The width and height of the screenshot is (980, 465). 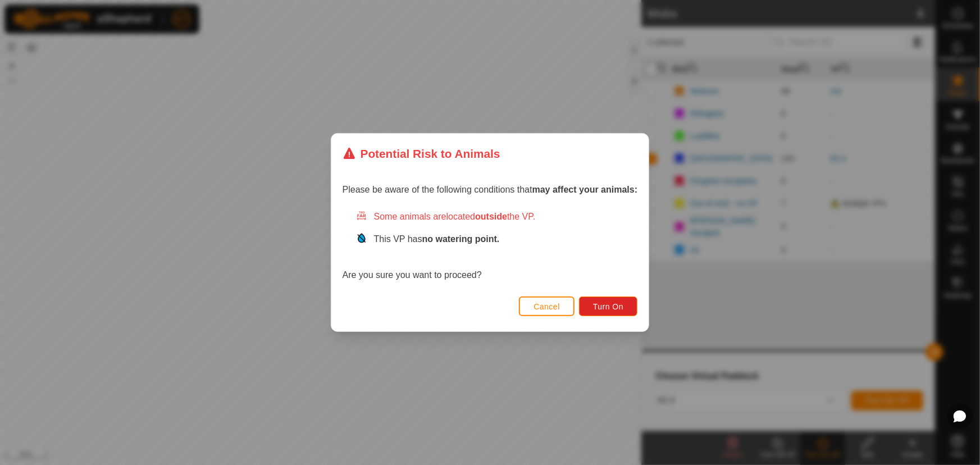 I want to click on strong: outside, so click(x=491, y=216).